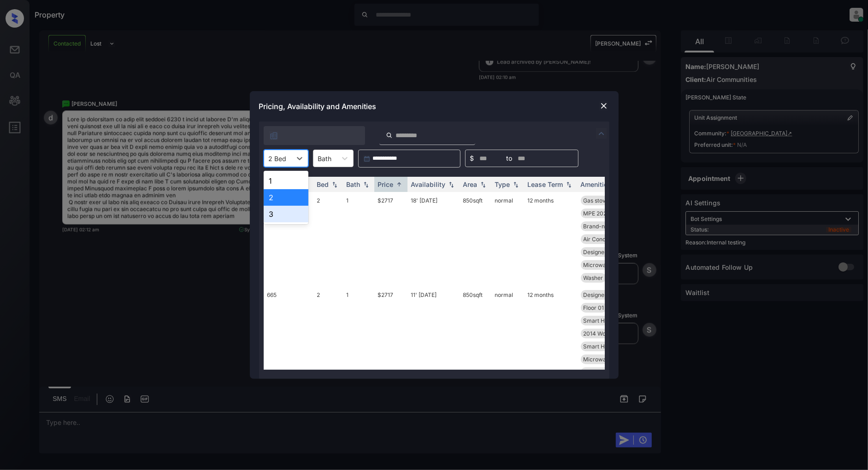 This screenshot has width=868, height=470. What do you see at coordinates (596, 184) in the screenshot?
I see `div: Amenities` at bounding box center [596, 184].